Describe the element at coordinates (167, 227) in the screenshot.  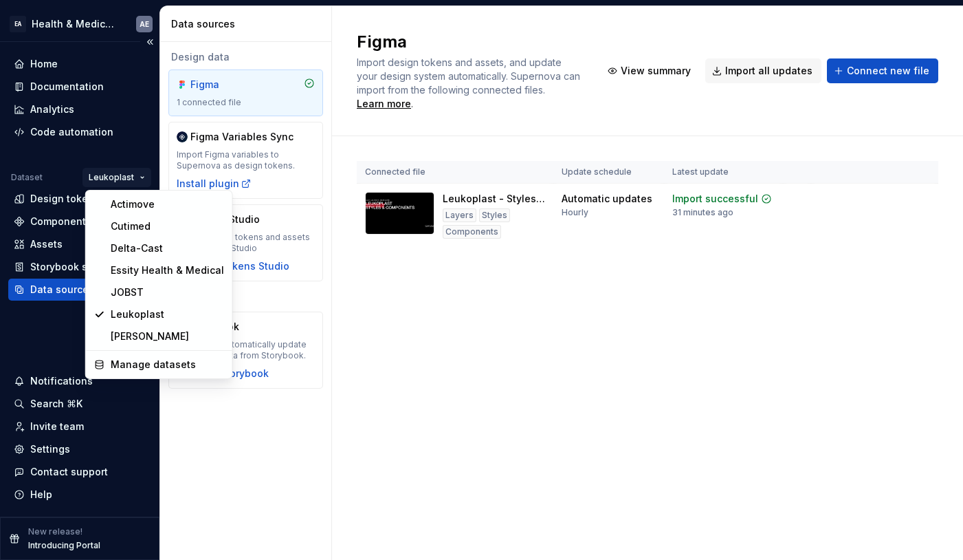
I see `div: Cutimed` at that location.